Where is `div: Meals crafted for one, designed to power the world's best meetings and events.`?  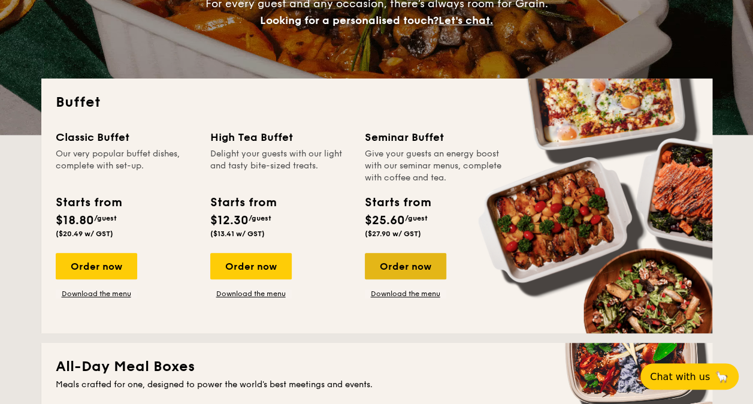 div: Meals crafted for one, designed to power the world's best meetings and events. is located at coordinates (377, 385).